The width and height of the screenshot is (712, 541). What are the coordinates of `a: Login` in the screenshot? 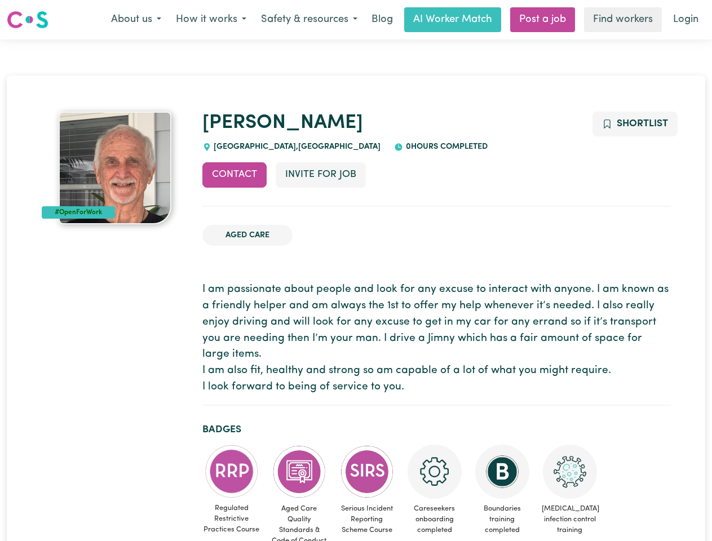 It's located at (685, 20).